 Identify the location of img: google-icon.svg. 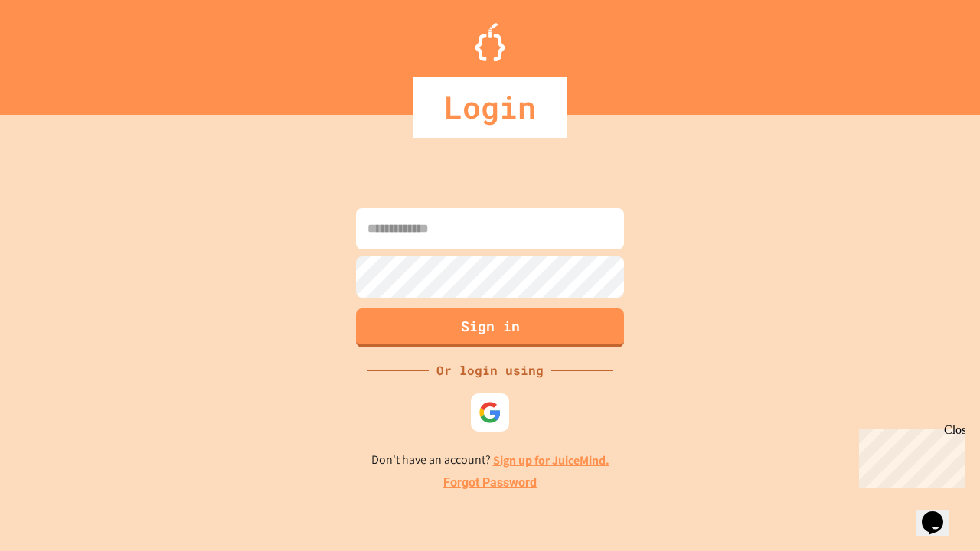
(490, 413).